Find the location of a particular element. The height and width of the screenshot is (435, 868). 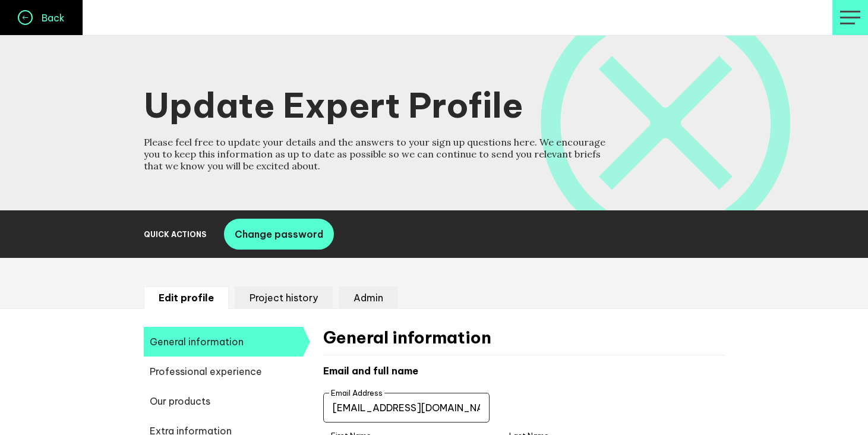

span: General information is located at coordinates (224, 342).